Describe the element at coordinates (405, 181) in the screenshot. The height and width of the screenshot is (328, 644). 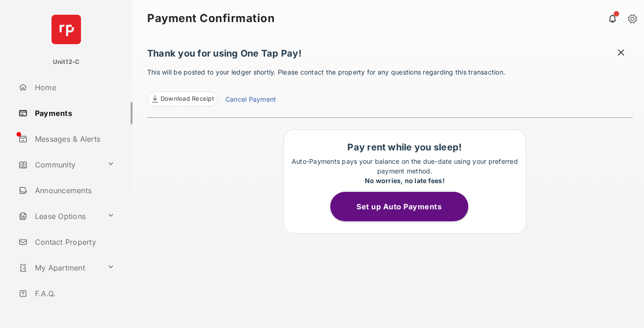
I see `div: No worries, no late fees!` at that location.